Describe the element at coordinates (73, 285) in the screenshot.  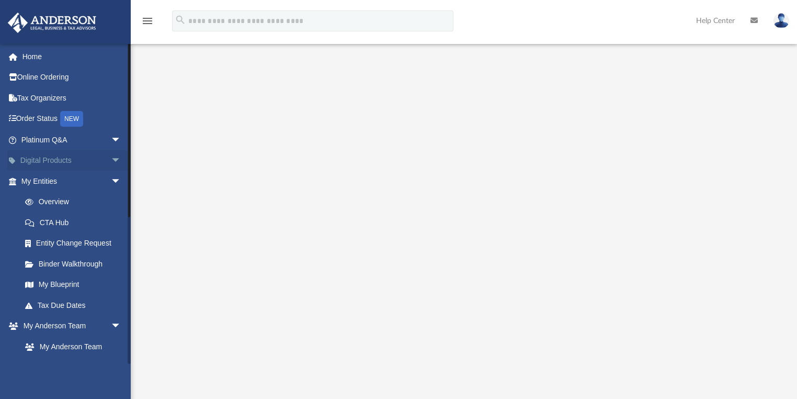
I see `a: My Blueprint` at that location.